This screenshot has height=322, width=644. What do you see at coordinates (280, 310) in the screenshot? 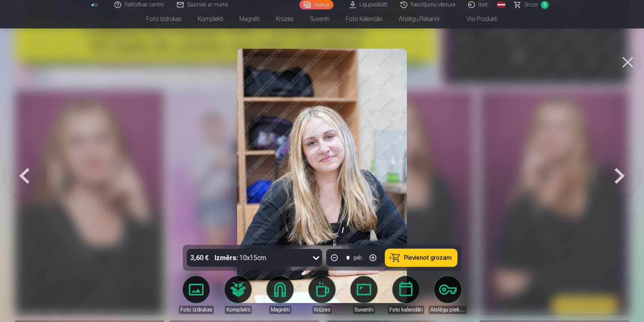
I see `div: Magnēti` at bounding box center [280, 310].